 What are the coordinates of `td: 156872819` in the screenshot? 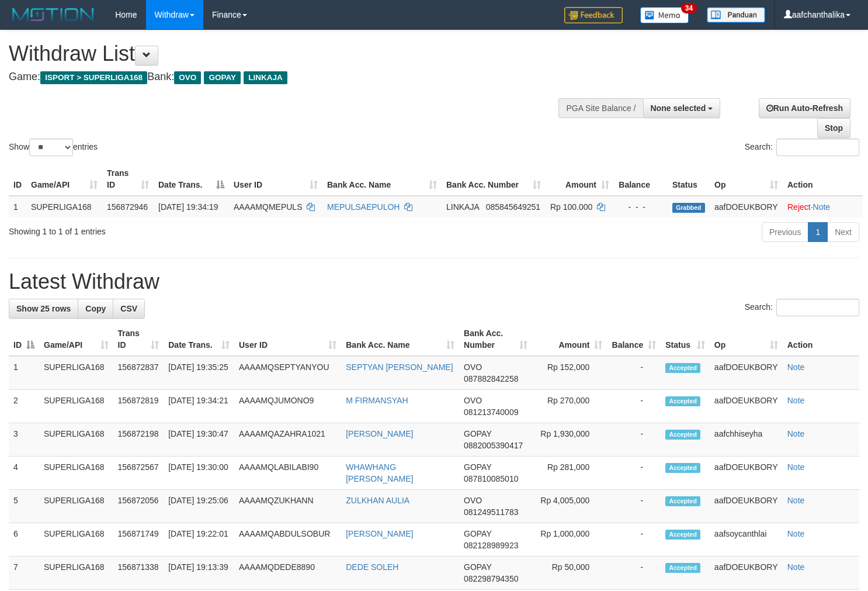 It's located at (138, 406).